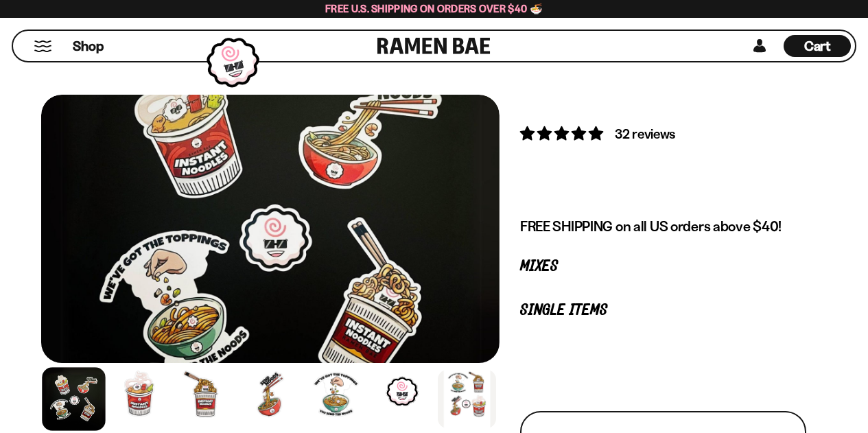  Describe the element at coordinates (645, 134) in the screenshot. I see `span: 32 reviews` at that location.